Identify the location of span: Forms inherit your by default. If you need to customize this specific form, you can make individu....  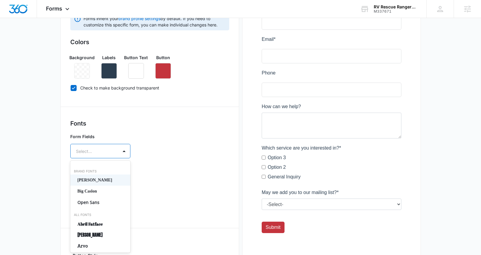
(155, 22).